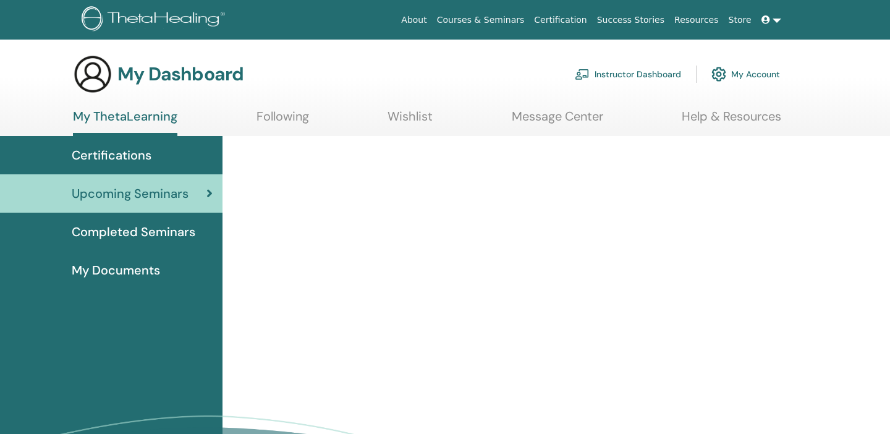 The image size is (890, 434). I want to click on span: Completed Seminars, so click(134, 232).